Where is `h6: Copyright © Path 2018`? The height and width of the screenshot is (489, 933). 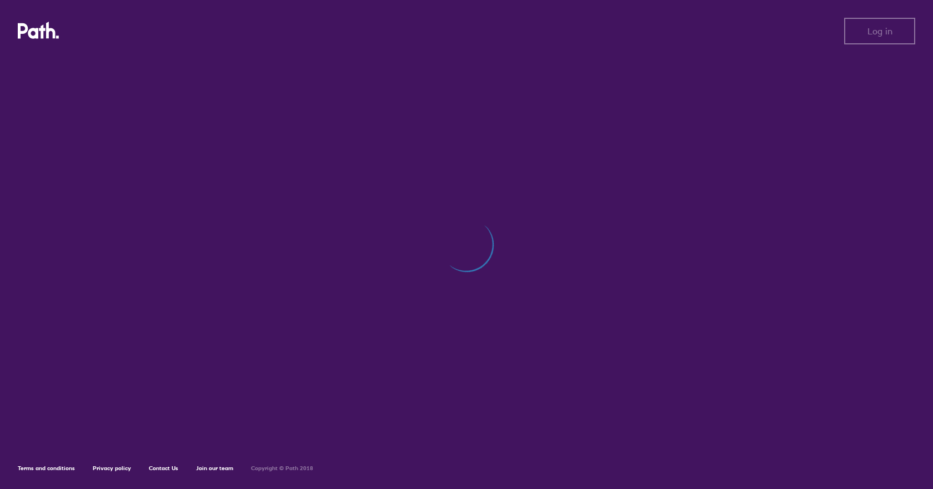 h6: Copyright © Path 2018 is located at coordinates (282, 469).